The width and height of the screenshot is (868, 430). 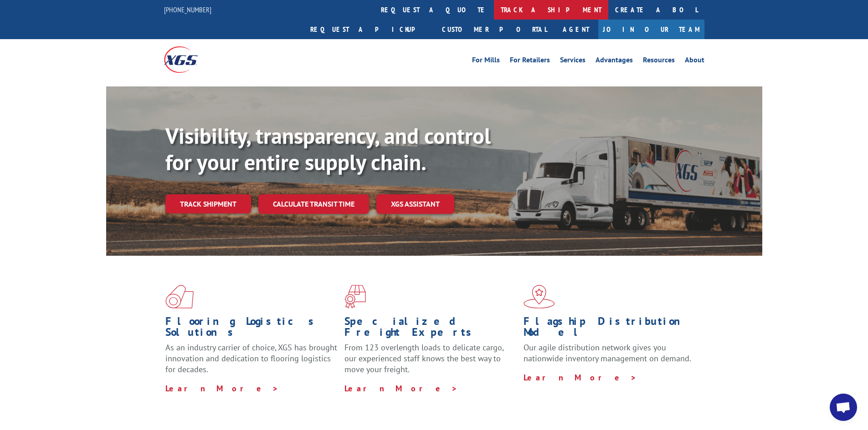 What do you see at coordinates (608, 353) in the screenshot?
I see `span: Our agile distribution network gives you nationwide inventory management on demand.` at bounding box center [608, 353].